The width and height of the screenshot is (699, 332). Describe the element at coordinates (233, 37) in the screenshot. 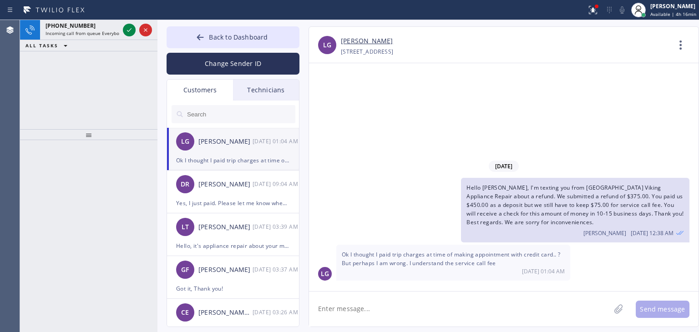

I see `button: Back to Dashboard` at that location.